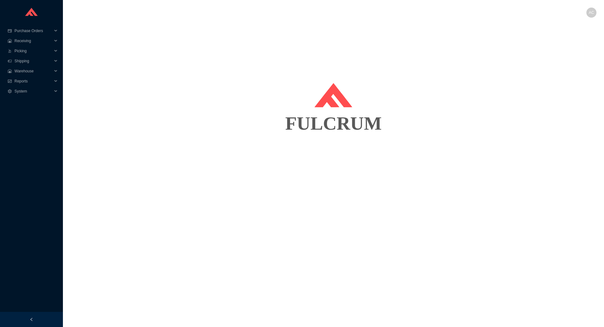 The height and width of the screenshot is (327, 604). What do you see at coordinates (33, 31) in the screenshot?
I see `span: Purchase Orders` at bounding box center [33, 31].